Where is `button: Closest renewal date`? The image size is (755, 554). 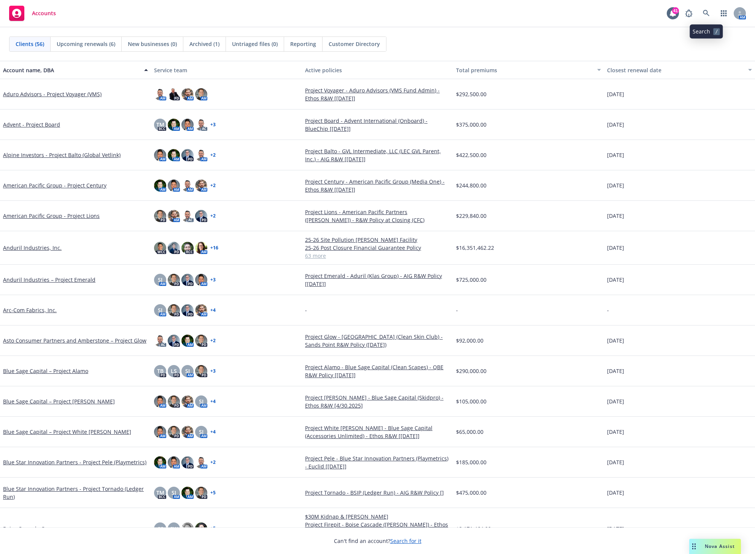
button: Closest renewal date is located at coordinates (679, 70).